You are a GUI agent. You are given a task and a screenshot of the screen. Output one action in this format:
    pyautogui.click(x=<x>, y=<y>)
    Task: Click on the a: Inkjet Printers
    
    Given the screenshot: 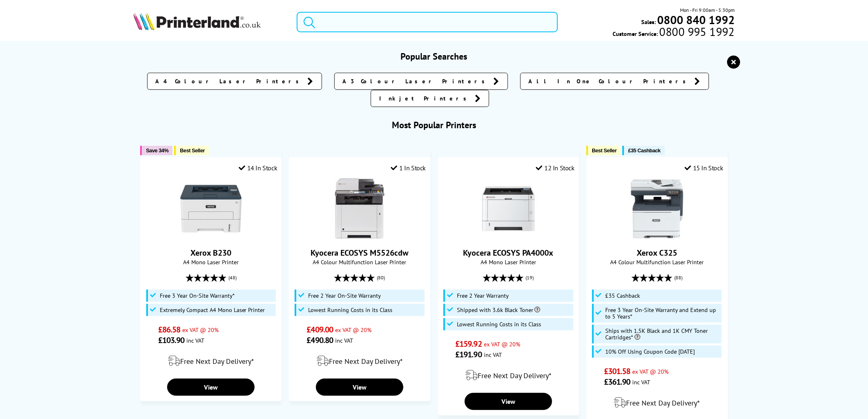 What is the action you would take?
    pyautogui.click(x=430, y=98)
    